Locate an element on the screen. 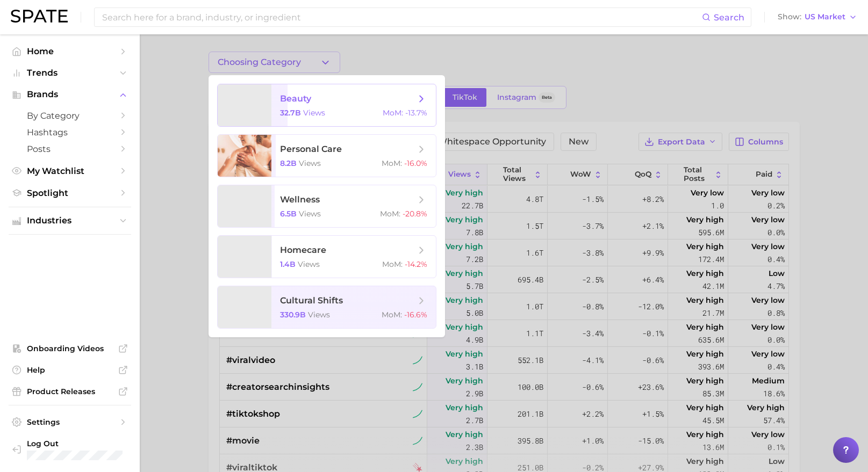 The width and height of the screenshot is (868, 472). span: Log Out is located at coordinates (76, 444).